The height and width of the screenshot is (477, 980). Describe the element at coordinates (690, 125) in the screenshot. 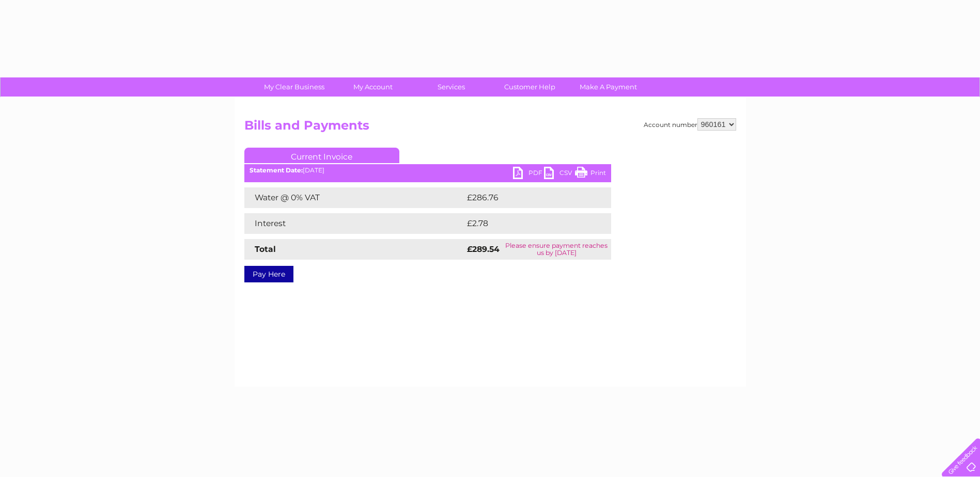

I see `div: Account number` at that location.